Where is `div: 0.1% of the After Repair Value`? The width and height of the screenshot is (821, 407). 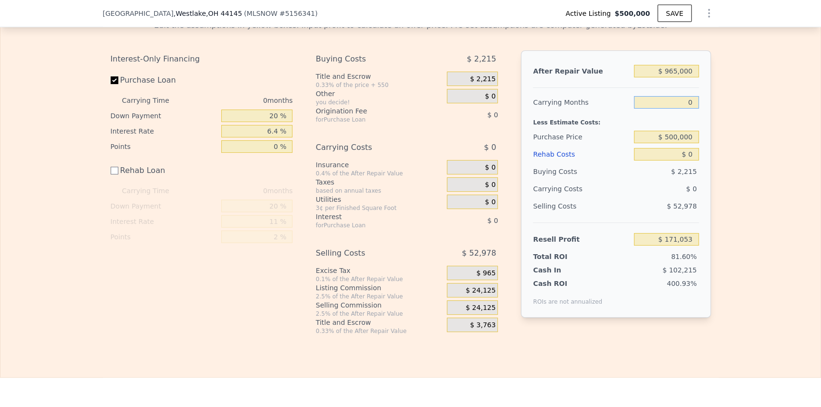 div: 0.1% of the After Repair Value is located at coordinates (379, 279).